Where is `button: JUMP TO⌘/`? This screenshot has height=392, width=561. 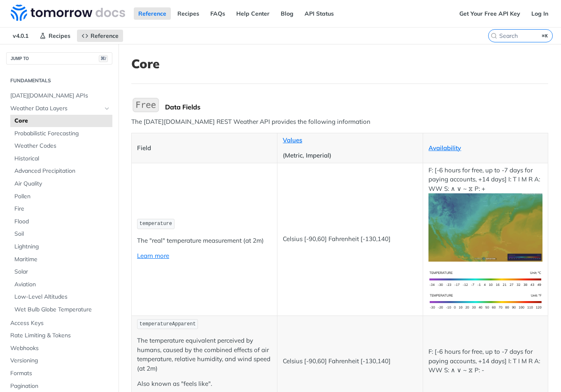 button: JUMP TO⌘/ is located at coordinates (59, 58).